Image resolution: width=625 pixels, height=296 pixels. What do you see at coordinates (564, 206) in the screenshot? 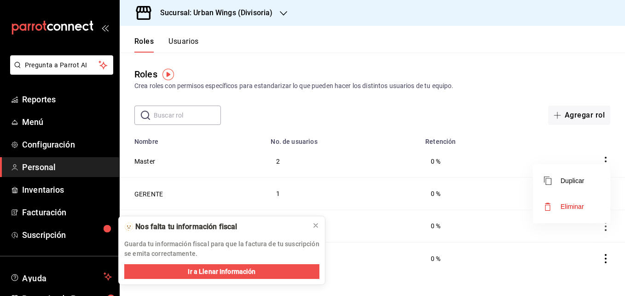
I see `button: Eliminar` at bounding box center [564, 206].